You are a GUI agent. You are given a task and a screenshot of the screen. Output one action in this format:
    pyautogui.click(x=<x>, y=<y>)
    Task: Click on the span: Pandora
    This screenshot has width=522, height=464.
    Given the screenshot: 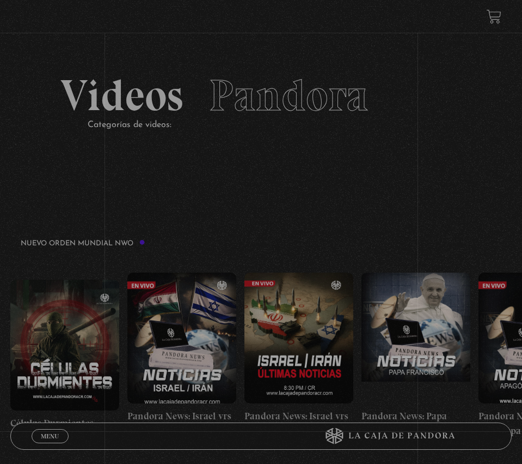 What is the action you would take?
    pyautogui.click(x=289, y=95)
    